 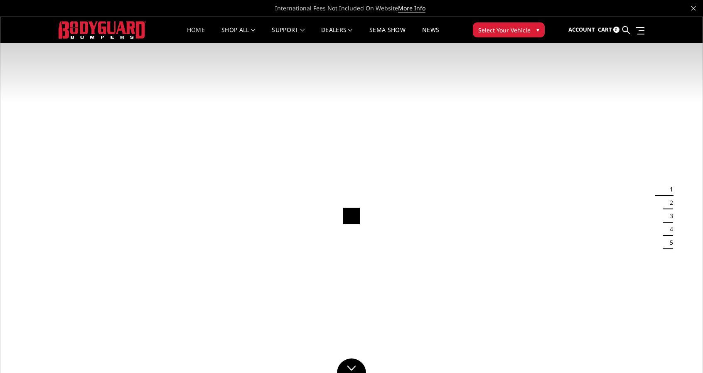 What do you see at coordinates (669, 229) in the screenshot?
I see `button: 4 of 5` at bounding box center [669, 229].